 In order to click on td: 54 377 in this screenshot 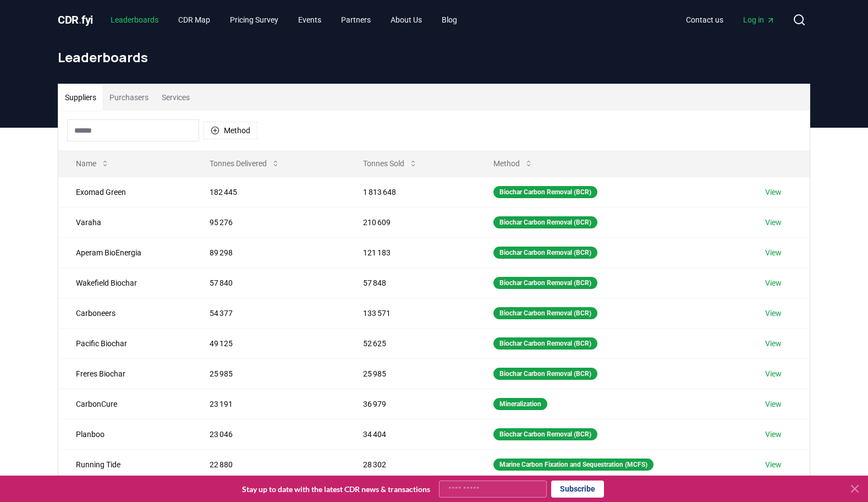, I will do `click(269, 312)`.